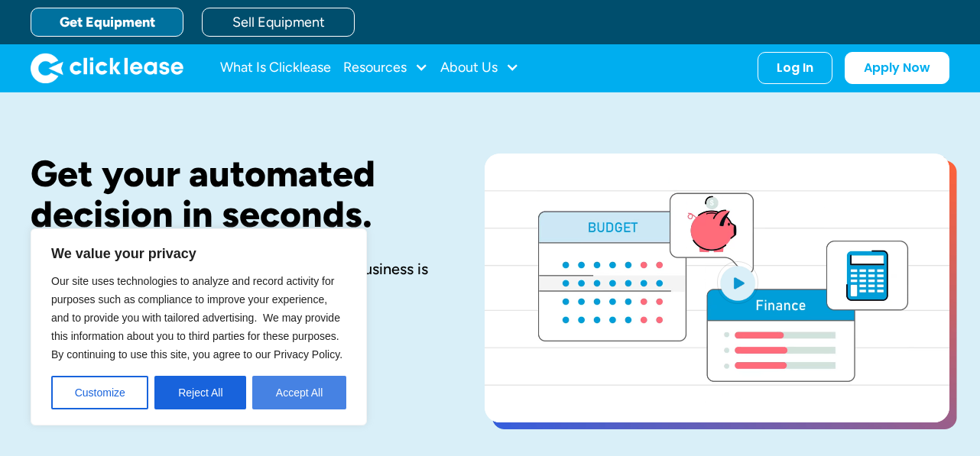 This screenshot has height=456, width=980. What do you see at coordinates (199, 254) in the screenshot?
I see `p: We value your privacy` at bounding box center [199, 254].